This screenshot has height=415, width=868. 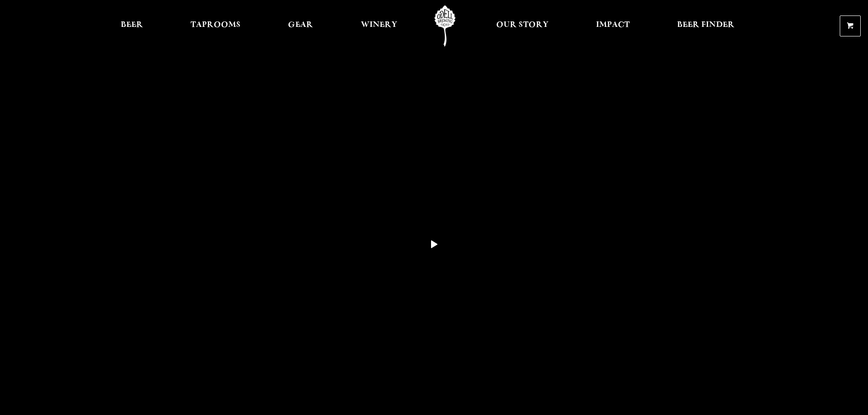 I want to click on a: Beer Finder, so click(x=706, y=26).